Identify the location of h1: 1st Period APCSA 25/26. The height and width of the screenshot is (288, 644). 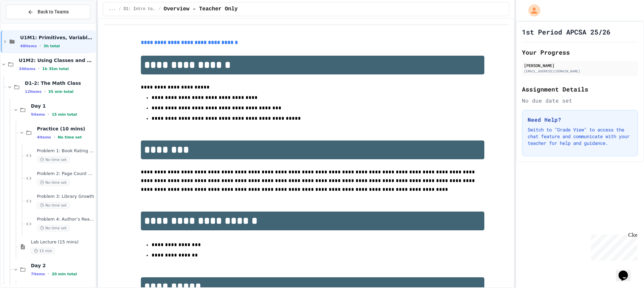
(566, 32).